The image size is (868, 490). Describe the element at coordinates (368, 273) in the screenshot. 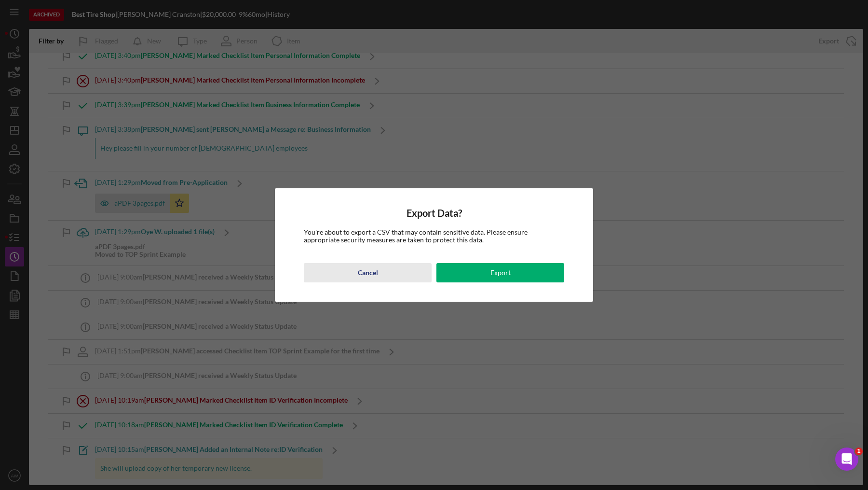

I see `div: Cancel` at that location.